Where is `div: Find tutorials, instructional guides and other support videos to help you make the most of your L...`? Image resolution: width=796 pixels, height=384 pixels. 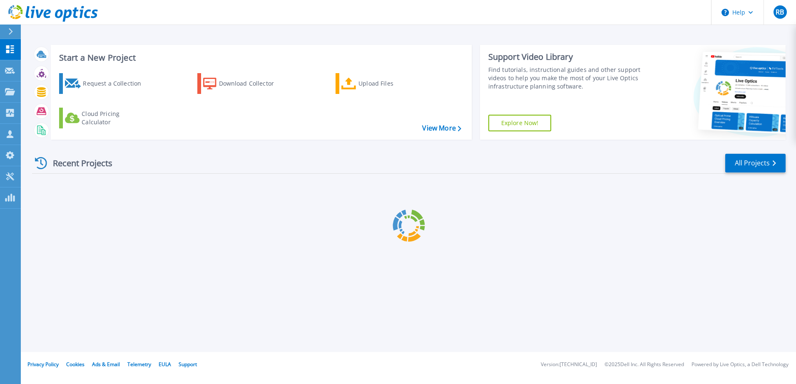 div: Find tutorials, instructional guides and other support videos to help you make the most of your L... is located at coordinates (566, 78).